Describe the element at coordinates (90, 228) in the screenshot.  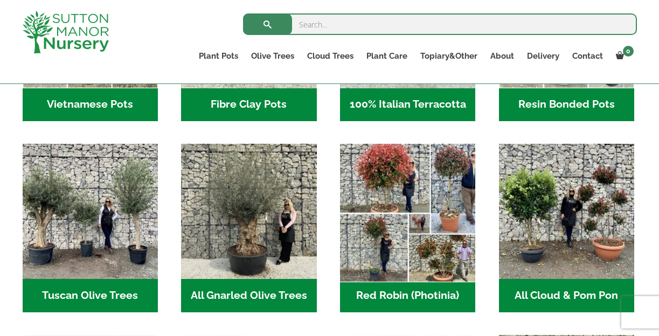
I see `a: Visit product category Tuscan Olive Trees` at that location.